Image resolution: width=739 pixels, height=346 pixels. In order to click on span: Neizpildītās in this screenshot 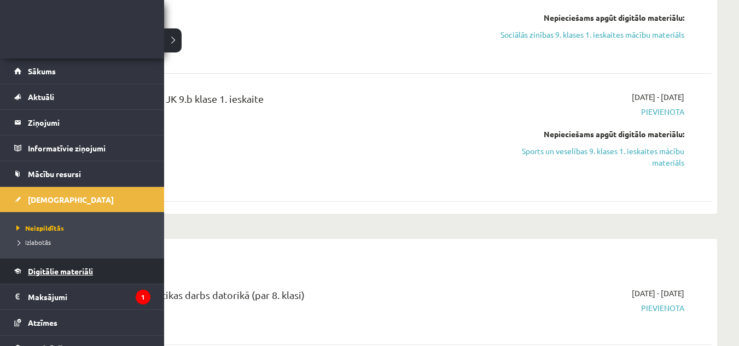, I will do `click(39, 228)`.